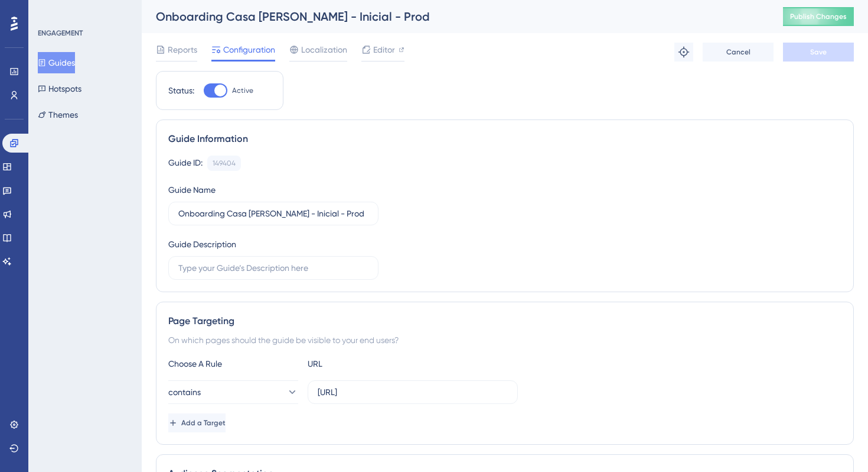 Image resolution: width=868 pixels, height=472 pixels. I want to click on input: Type your Guide’s Name here, so click(274, 213).